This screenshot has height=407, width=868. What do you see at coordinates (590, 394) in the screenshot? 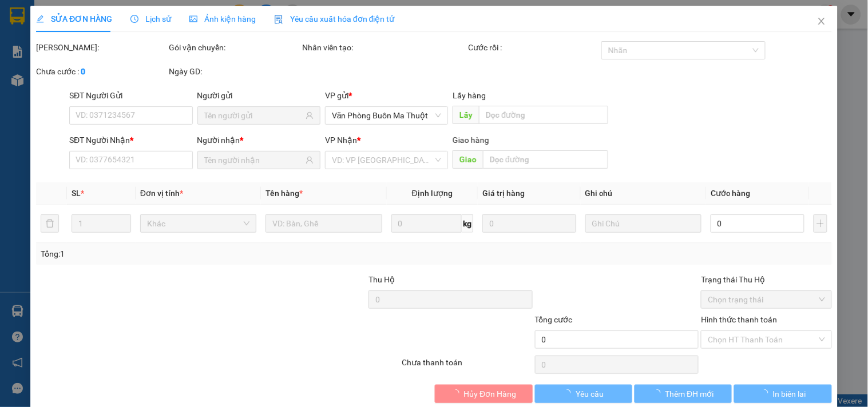
I see `span: Yêu cầu` at bounding box center [590, 394].